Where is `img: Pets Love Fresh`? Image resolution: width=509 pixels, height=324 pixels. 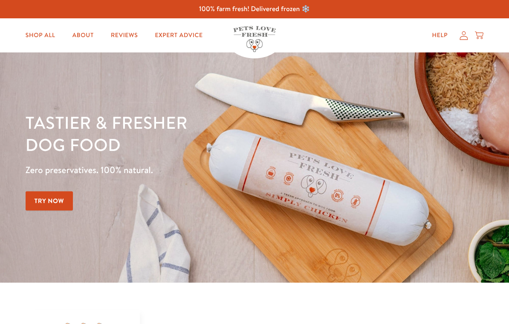
img: Pets Love Fresh is located at coordinates (255, 39).